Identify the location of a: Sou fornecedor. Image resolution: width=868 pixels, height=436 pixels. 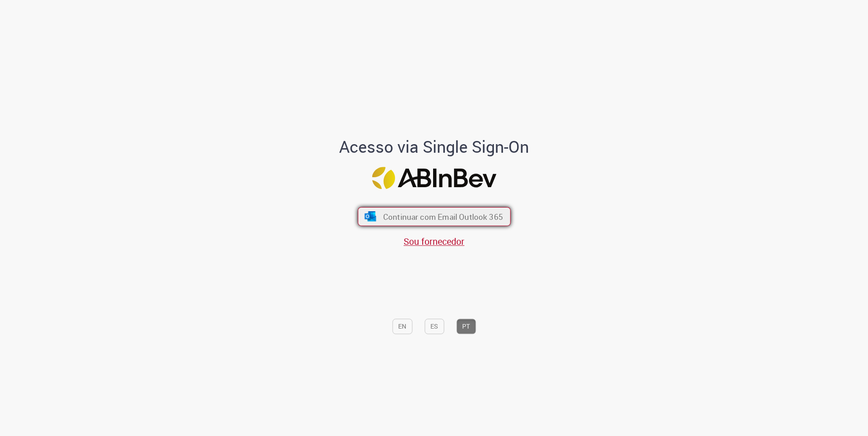
(434, 242).